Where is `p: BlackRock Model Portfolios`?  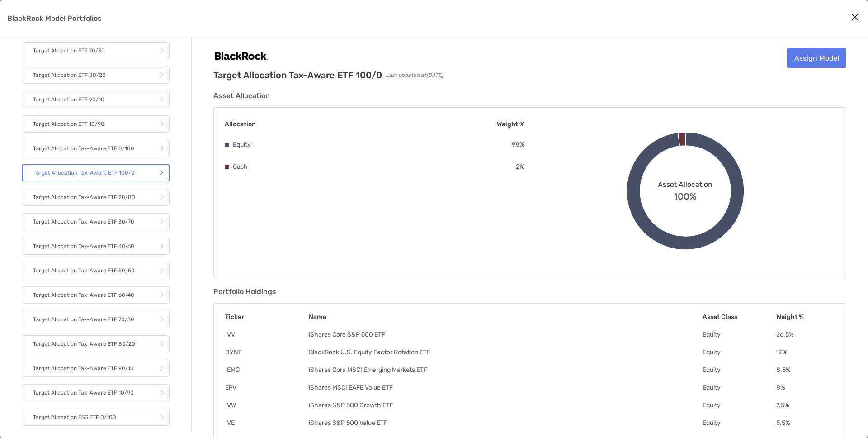 p: BlackRock Model Portfolios is located at coordinates (54, 18).